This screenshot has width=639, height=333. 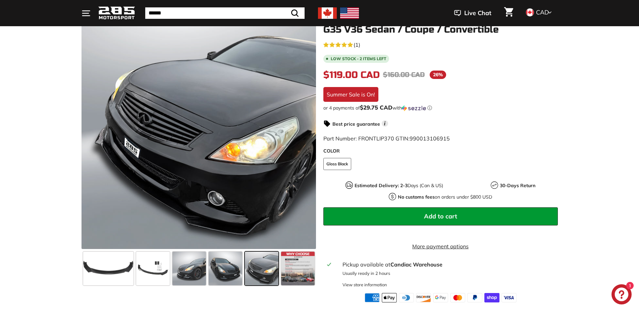 What do you see at coordinates (381, 185) in the screenshot?
I see `strong: Estimated Delivery: 2-3` at bounding box center [381, 185].